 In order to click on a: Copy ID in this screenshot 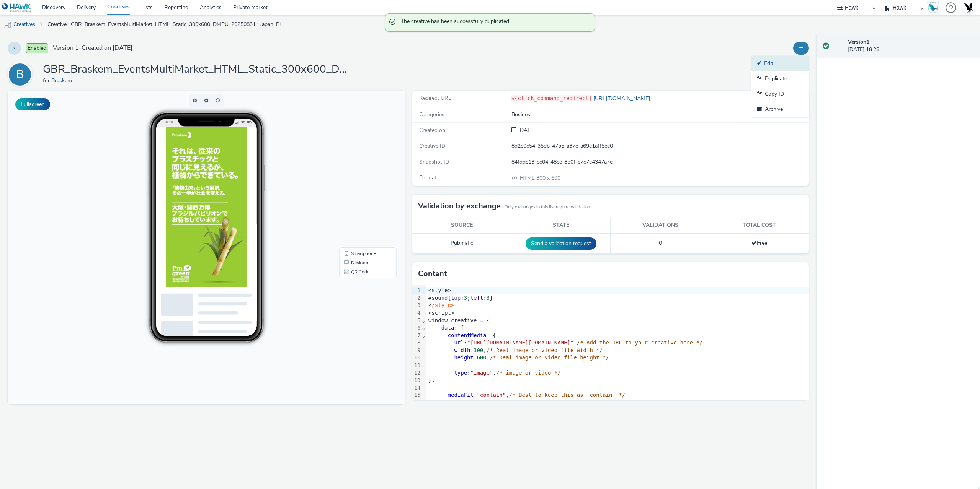, I will do `click(780, 94)`.